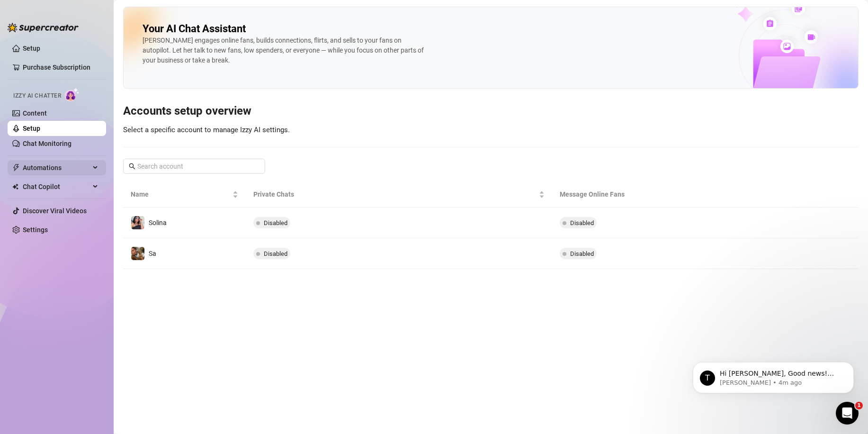 This screenshot has width=868, height=434. Describe the element at coordinates (138, 254) in the screenshot. I see `img: Sa` at that location.